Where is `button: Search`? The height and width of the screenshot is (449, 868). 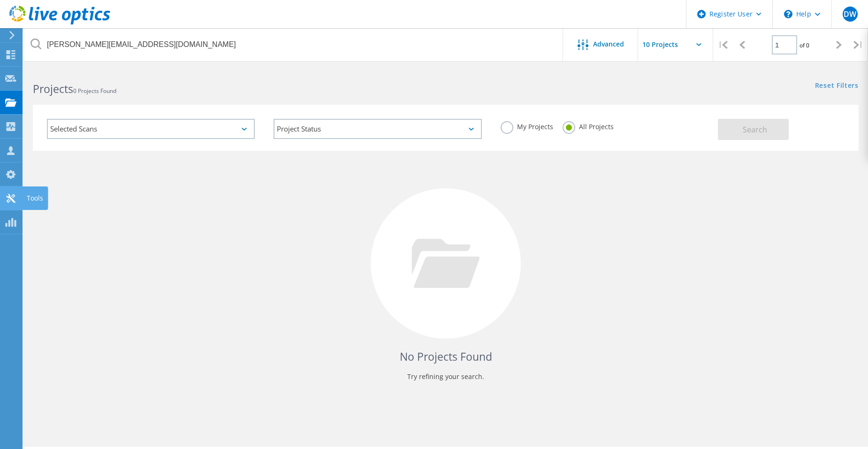 button: Search is located at coordinates (753, 129).